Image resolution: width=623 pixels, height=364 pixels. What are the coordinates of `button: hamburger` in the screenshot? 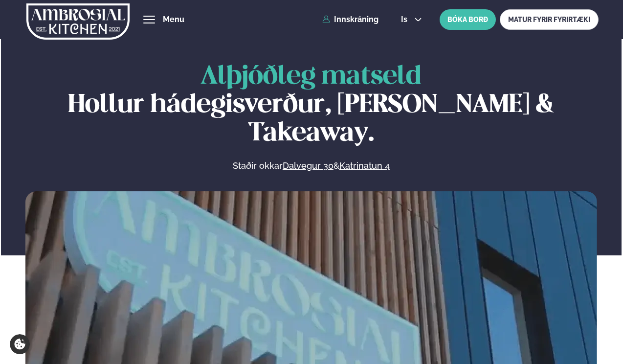 It's located at (149, 20).